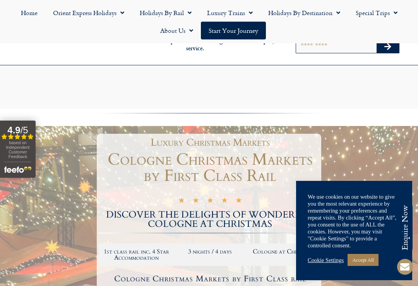 Image resolution: width=418 pixels, height=286 pixels. What do you see at coordinates (210, 252) in the screenshot?
I see `h2: 3 nights / 4 days` at bounding box center [210, 252].